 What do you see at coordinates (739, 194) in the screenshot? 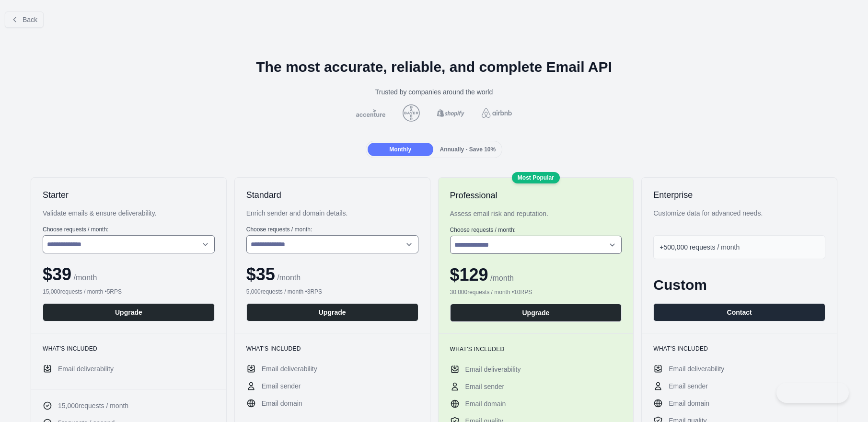
I see `h2: Enterprise` at bounding box center [739, 194].